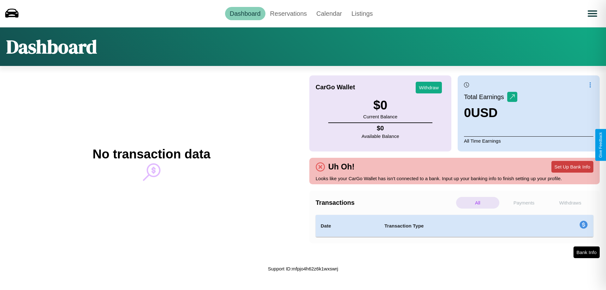 This screenshot has width=606, height=290. Describe the element at coordinates (341, 167) in the screenshot. I see `h4: Uh Oh!` at that location.